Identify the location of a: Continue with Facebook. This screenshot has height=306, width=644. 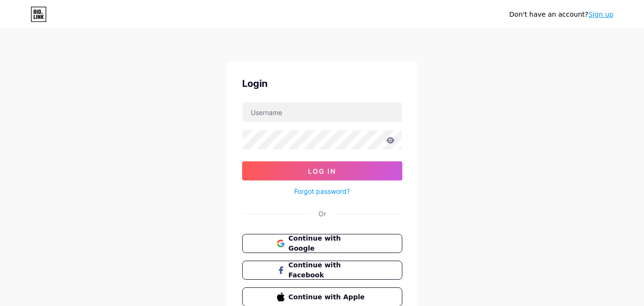
(322, 271).